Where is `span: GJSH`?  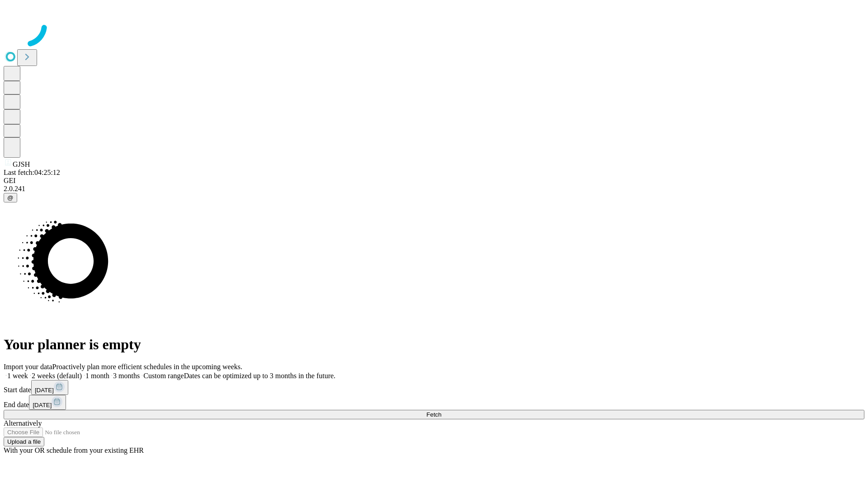
span: GJSH is located at coordinates (21, 164).